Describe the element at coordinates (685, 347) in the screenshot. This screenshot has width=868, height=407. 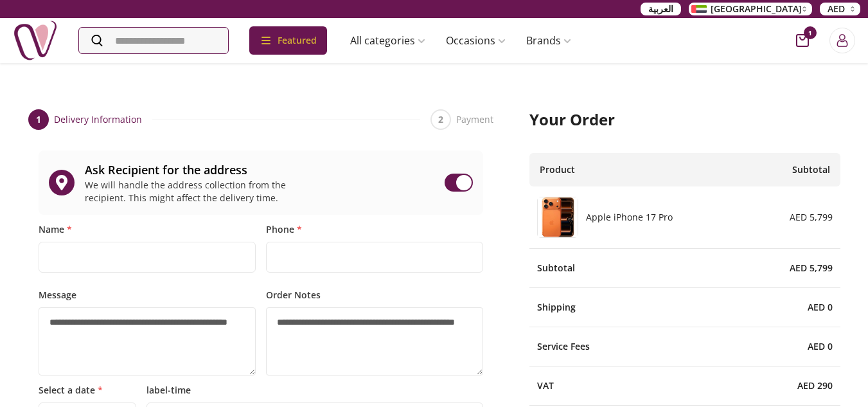
I see `div: Service Fees` at that location.